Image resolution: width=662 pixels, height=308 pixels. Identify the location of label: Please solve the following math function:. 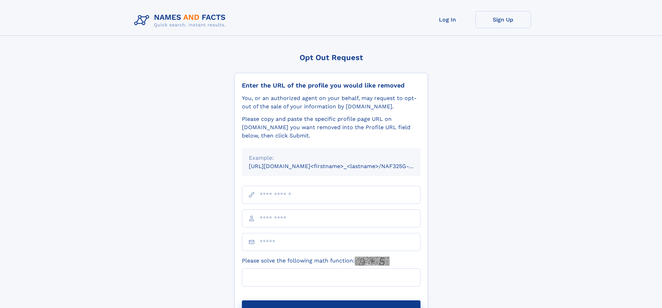
(315, 261).